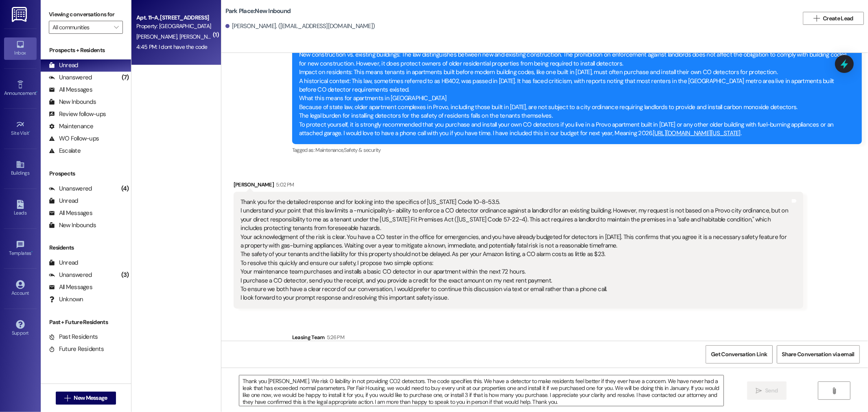  Describe the element at coordinates (330, 150) in the screenshot. I see `span: Maintenance ,` at that location.